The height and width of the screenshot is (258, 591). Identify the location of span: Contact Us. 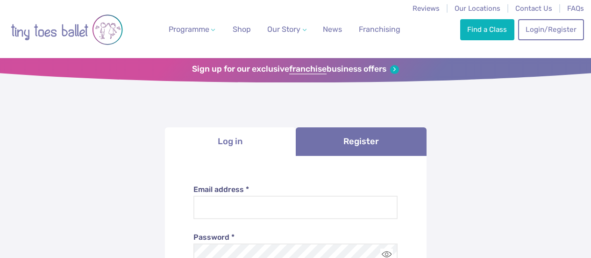
(534, 8).